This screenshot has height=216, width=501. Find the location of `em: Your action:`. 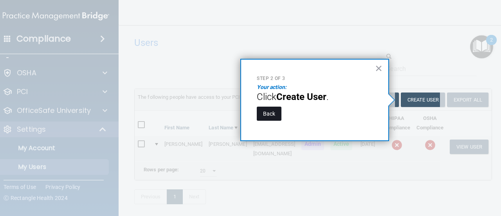

em: Your action: is located at coordinates (271, 87).